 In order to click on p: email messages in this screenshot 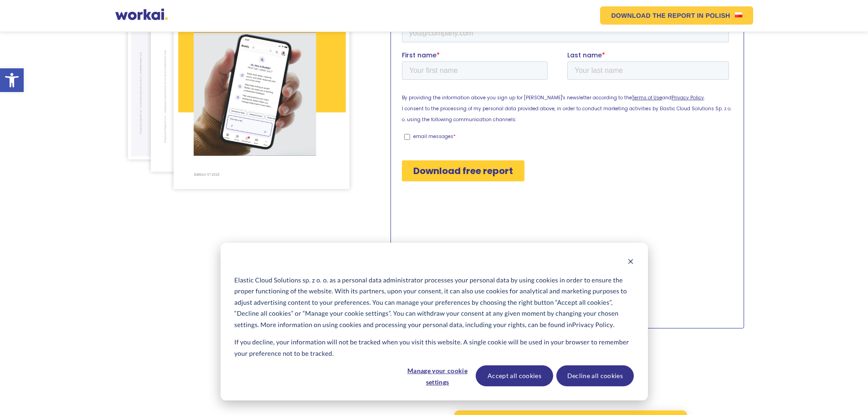, I will do `click(31, 123)`.